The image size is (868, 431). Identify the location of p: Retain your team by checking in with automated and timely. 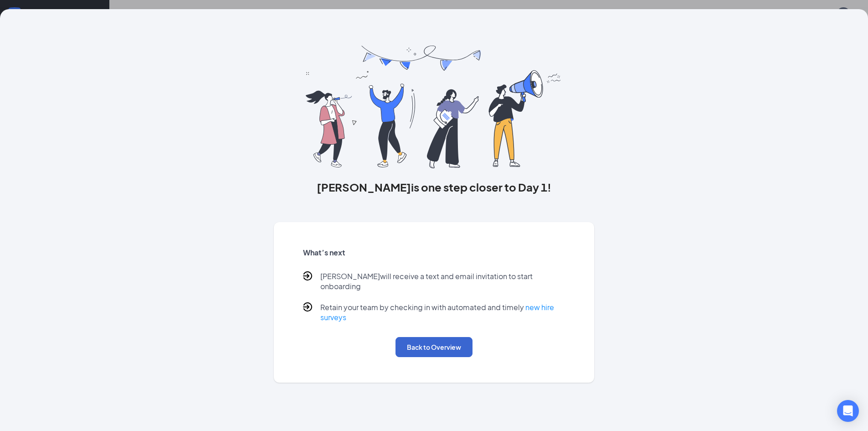
(443, 312).